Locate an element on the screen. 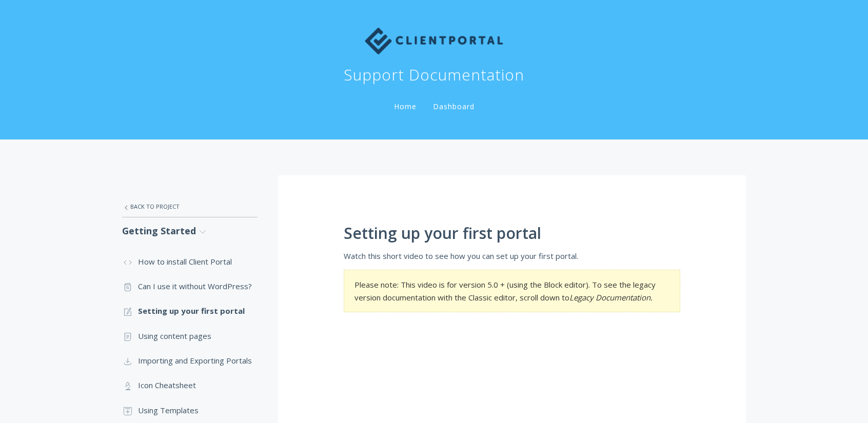 This screenshot has height=423, width=868. a: Getting Started is located at coordinates (190, 230).